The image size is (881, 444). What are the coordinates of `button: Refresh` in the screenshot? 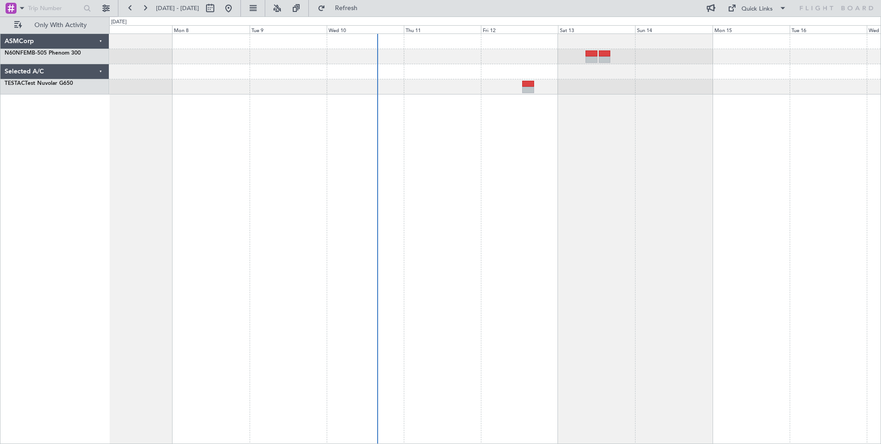 It's located at (341, 8).